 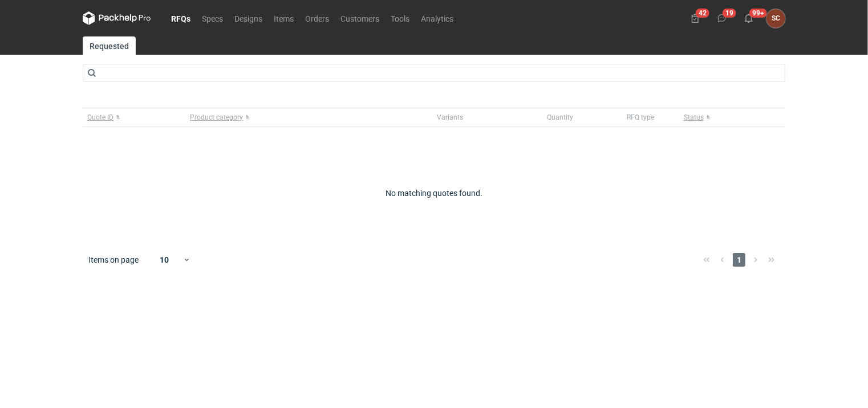 What do you see at coordinates (776, 18) in the screenshot?
I see `figcaption: SC` at bounding box center [776, 18].